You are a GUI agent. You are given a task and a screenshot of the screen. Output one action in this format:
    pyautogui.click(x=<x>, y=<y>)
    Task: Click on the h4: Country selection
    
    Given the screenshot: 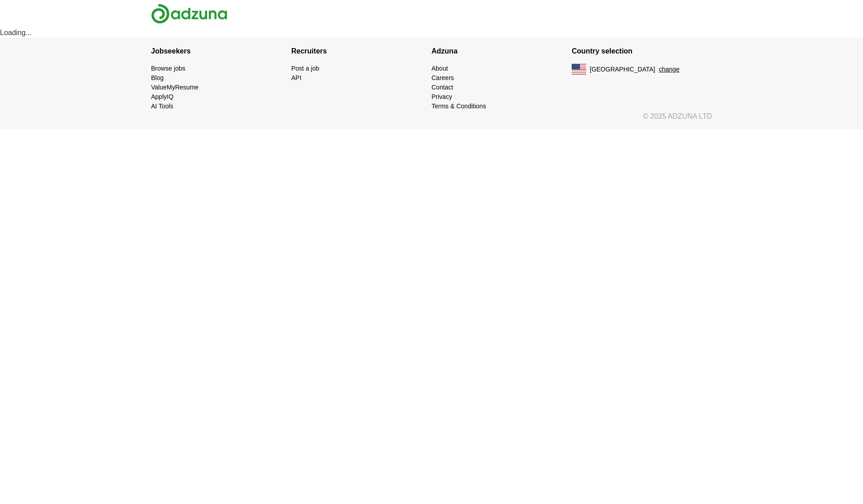 What is the action you would take?
    pyautogui.click(x=642, y=51)
    